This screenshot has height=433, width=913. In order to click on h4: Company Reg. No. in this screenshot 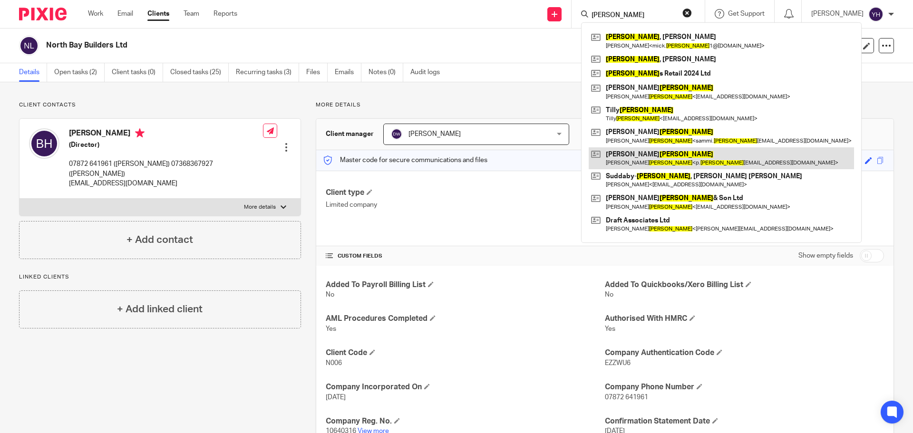, I will do `click(465, 421)`.